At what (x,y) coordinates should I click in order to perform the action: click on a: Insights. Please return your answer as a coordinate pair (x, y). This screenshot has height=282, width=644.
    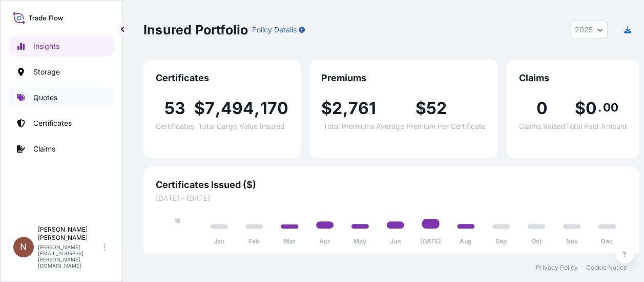
    Looking at the image, I should click on (61, 46).